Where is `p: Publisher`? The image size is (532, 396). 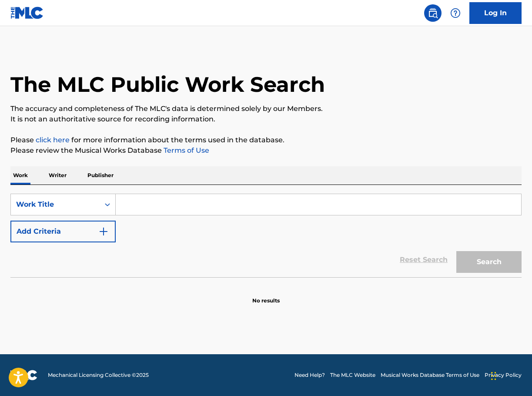 p: Publisher is located at coordinates (101, 175).